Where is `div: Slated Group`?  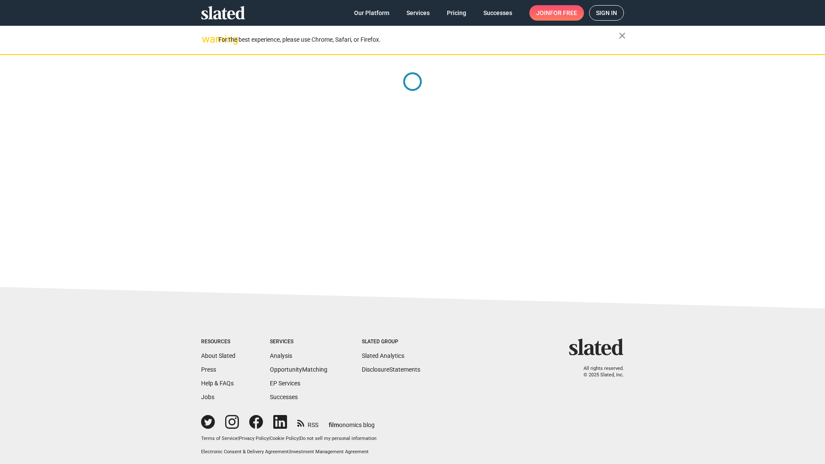
div: Slated Group is located at coordinates (391, 342).